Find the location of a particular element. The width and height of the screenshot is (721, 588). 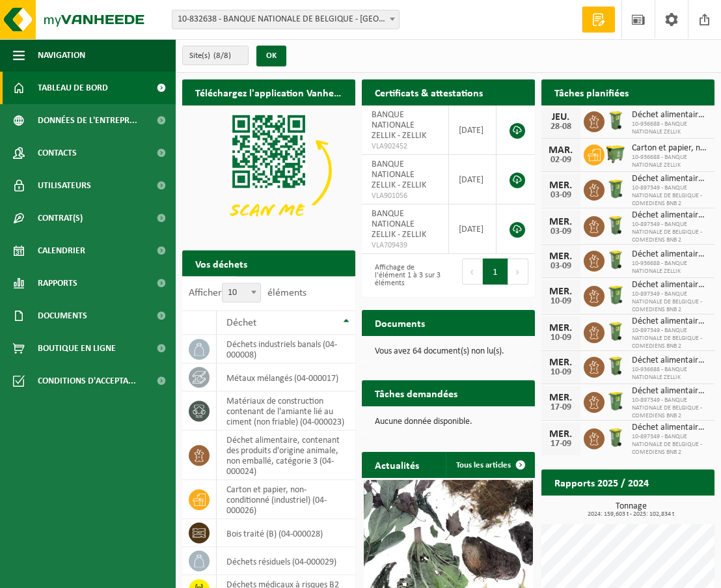

span: Rapports is located at coordinates (57, 283).